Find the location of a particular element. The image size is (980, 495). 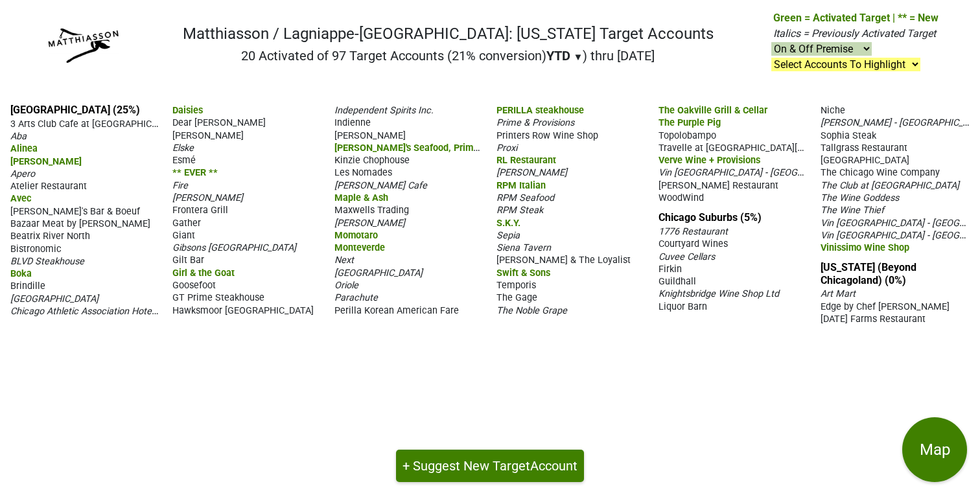

span: Account is located at coordinates (554, 466).